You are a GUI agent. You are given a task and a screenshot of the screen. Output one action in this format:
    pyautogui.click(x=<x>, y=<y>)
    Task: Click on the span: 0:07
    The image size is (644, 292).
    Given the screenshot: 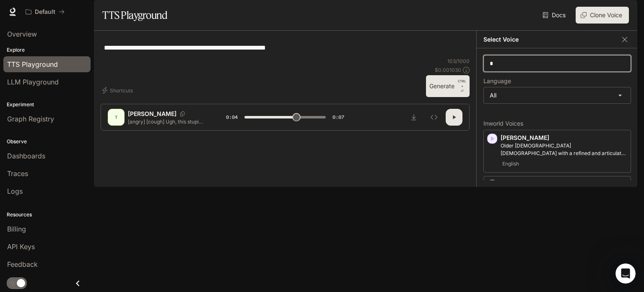 What is the action you would take?
    pyautogui.click(x=338, y=117)
    